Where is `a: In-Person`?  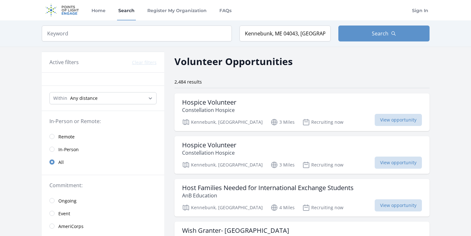 a: In-Person is located at coordinates (103, 149).